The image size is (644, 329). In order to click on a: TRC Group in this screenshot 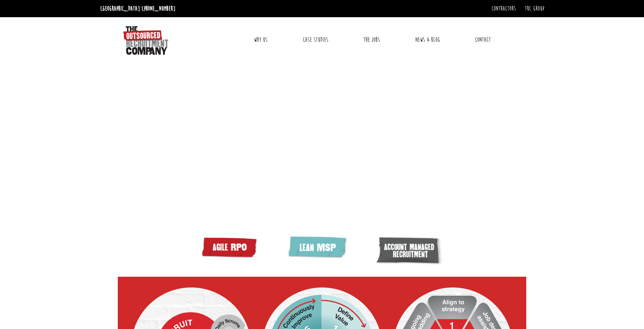, I will do `click(535, 9)`.